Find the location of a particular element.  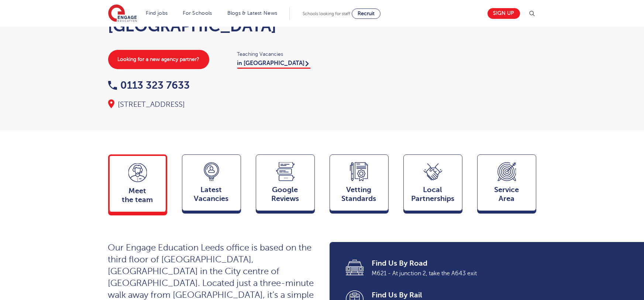

a: Meetthe team is located at coordinates (138, 185).